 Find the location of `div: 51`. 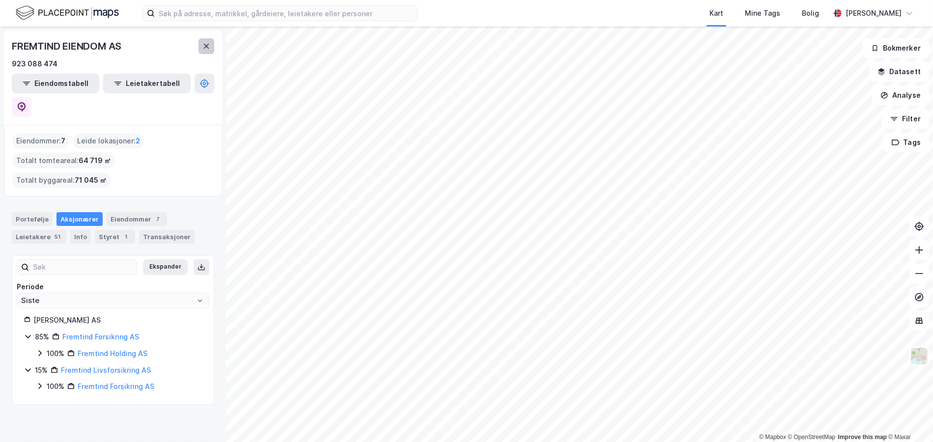

div: 51 is located at coordinates (57, 237).